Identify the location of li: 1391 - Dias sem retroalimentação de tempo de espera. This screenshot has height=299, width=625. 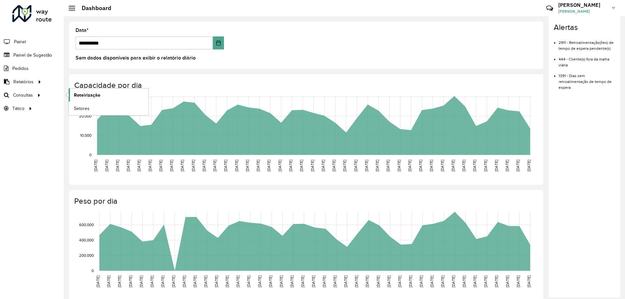
(587, 79).